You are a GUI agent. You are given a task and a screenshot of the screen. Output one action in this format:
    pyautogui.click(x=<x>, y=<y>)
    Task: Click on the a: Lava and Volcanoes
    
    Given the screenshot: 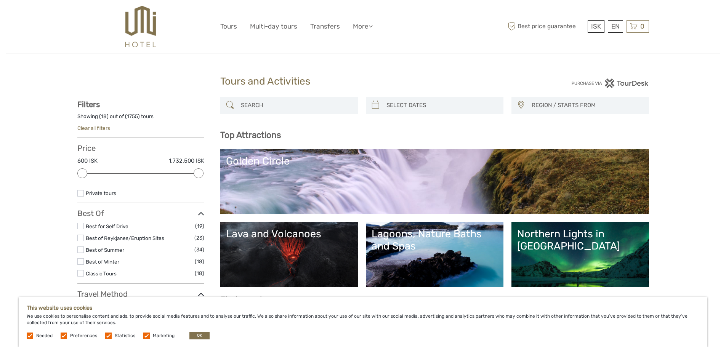 What is the action you would take?
    pyautogui.click(x=289, y=254)
    